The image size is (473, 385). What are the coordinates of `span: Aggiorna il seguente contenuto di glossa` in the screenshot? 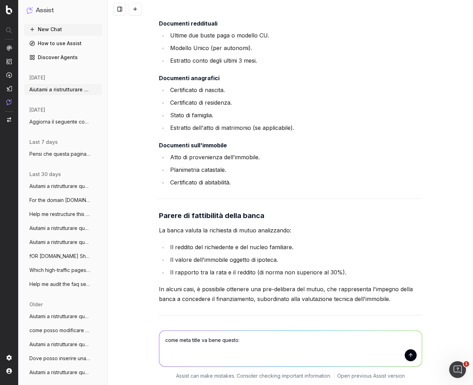 It's located at (60, 122).